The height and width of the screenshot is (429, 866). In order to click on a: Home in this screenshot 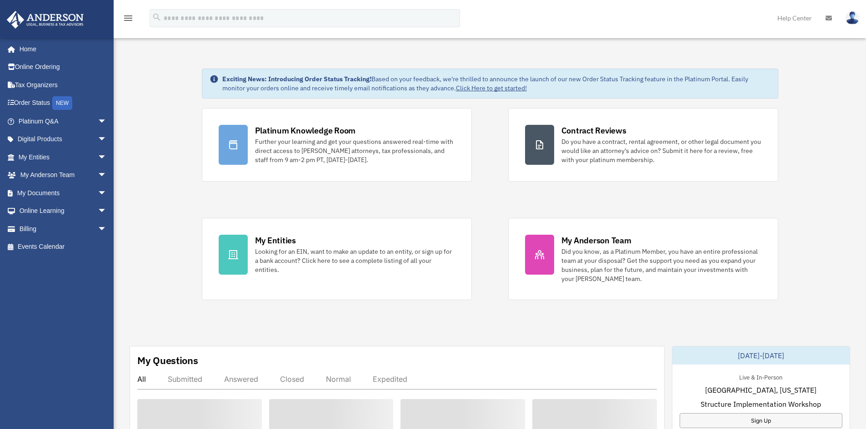, I will do `click(61, 49)`.